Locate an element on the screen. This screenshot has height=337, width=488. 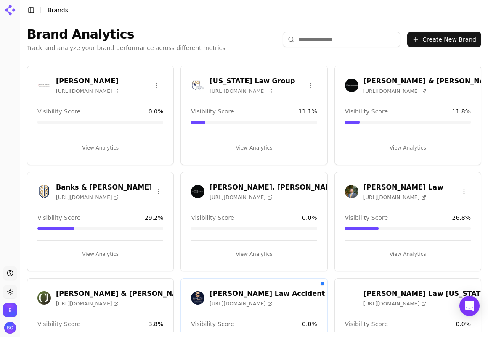
img: Elite Legal Marketing is located at coordinates (10, 310).